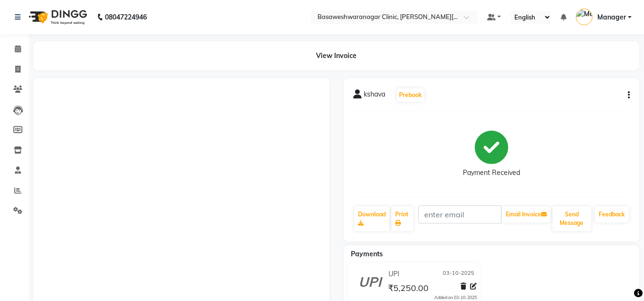  Describe the element at coordinates (407, 289) in the screenshot. I see `span: ₹5,250.00` at that location.